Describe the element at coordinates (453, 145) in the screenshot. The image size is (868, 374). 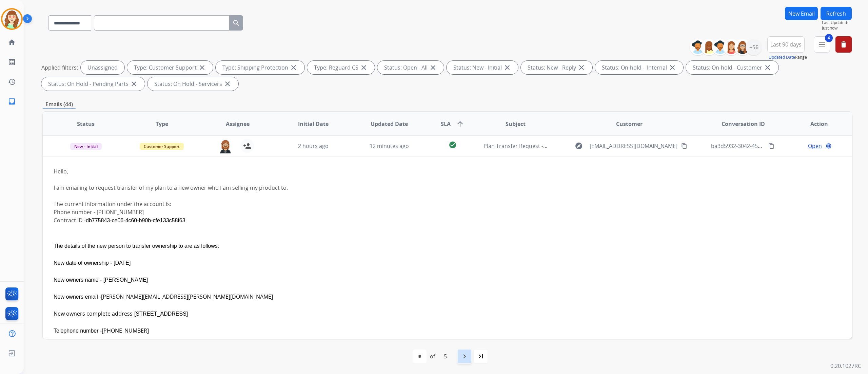
I see `mat-icon: check_circle` at that location.